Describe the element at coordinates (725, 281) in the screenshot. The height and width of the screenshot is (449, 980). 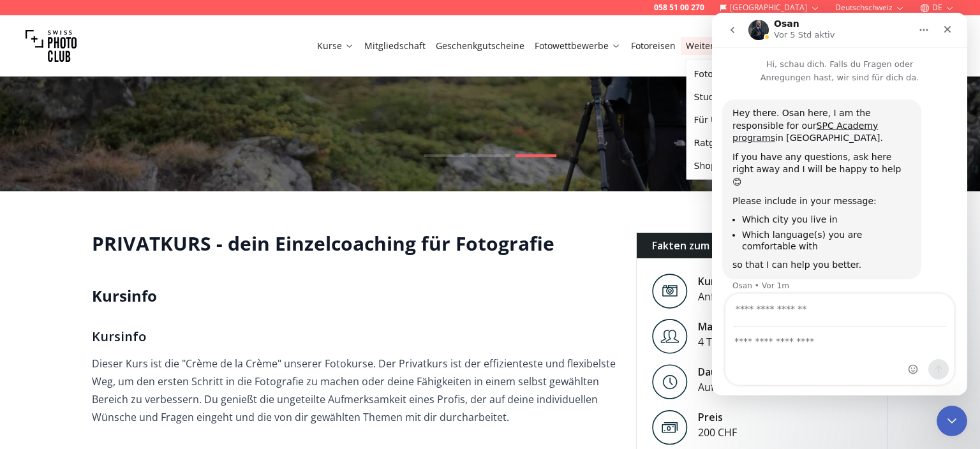
I see `div: Kursniveau` at that location.